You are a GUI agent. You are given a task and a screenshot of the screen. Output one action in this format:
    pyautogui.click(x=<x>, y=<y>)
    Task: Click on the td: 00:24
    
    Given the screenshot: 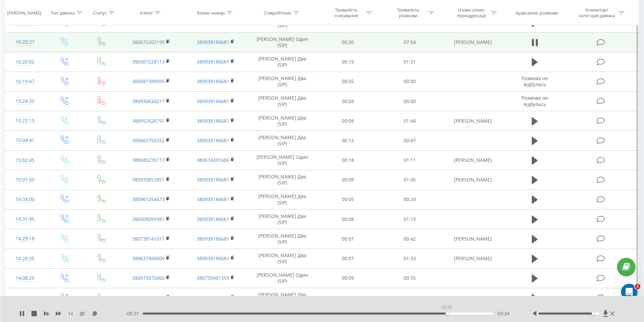 What is the action you would take?
    pyautogui.click(x=410, y=199)
    